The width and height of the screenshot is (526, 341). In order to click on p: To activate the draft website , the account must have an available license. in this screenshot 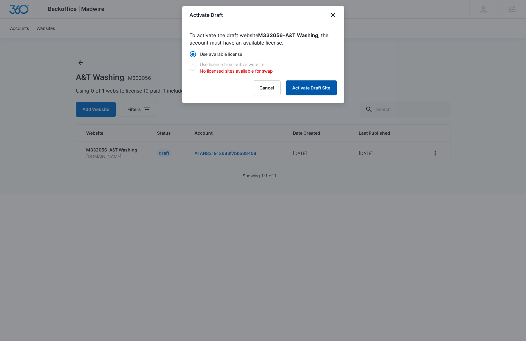, I will do `click(263, 39)`.